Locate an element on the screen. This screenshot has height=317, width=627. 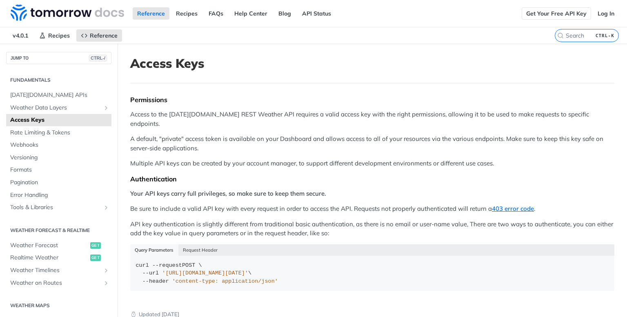
span: Weather on Routes is located at coordinates (56, 283).